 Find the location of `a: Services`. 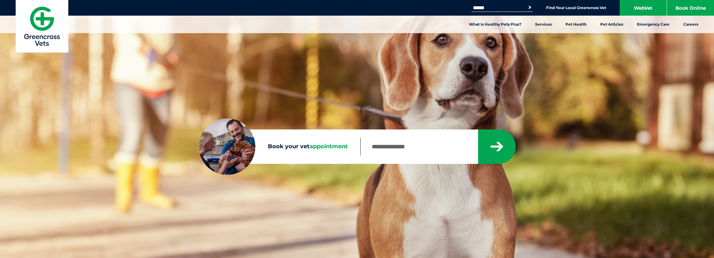

a: Services is located at coordinates (543, 24).